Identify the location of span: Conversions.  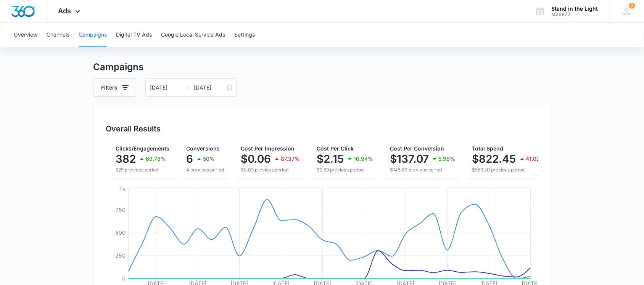
(203, 148).